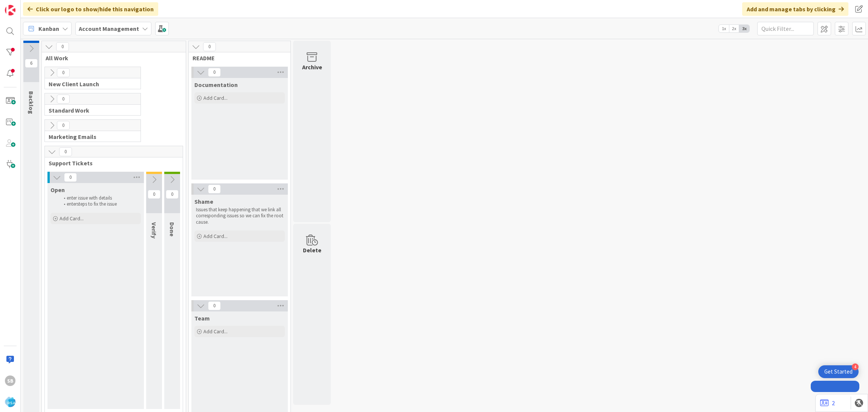 The image size is (868, 412). I want to click on span: steps to fix the issue, so click(97, 204).